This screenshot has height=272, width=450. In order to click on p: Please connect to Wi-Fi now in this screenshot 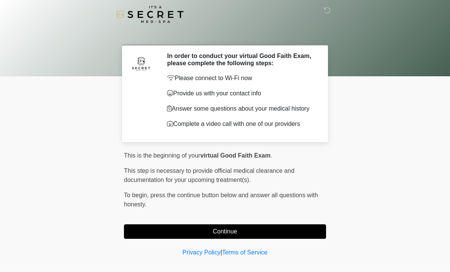, I will do `click(241, 78)`.